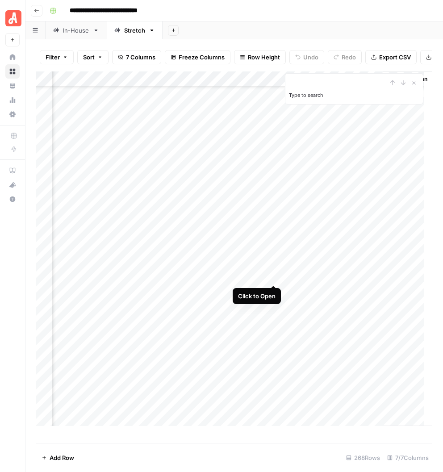  What do you see at coordinates (141, 57) in the screenshot?
I see `span: 7 Columns` at bounding box center [141, 57].